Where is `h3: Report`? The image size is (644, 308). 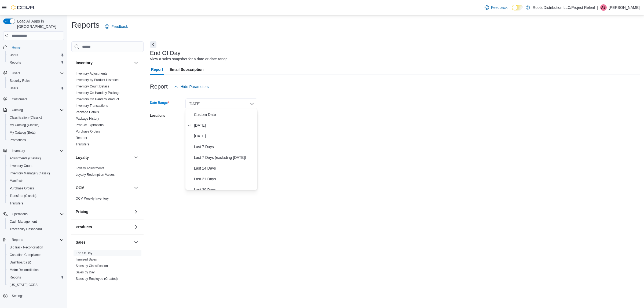 h3: Report is located at coordinates (159, 86).